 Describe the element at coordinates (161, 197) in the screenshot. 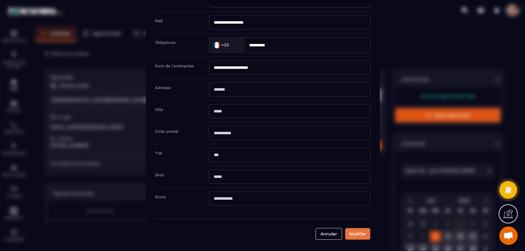

I see `label: Score` at that location.